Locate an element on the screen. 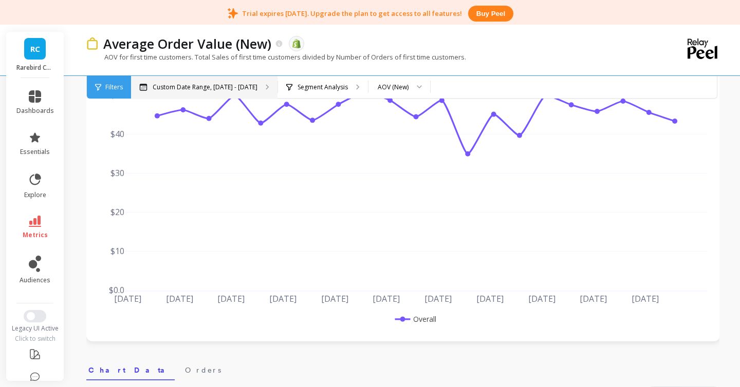 The image size is (740, 387). img: api.shopify.svg is located at coordinates (297, 44).